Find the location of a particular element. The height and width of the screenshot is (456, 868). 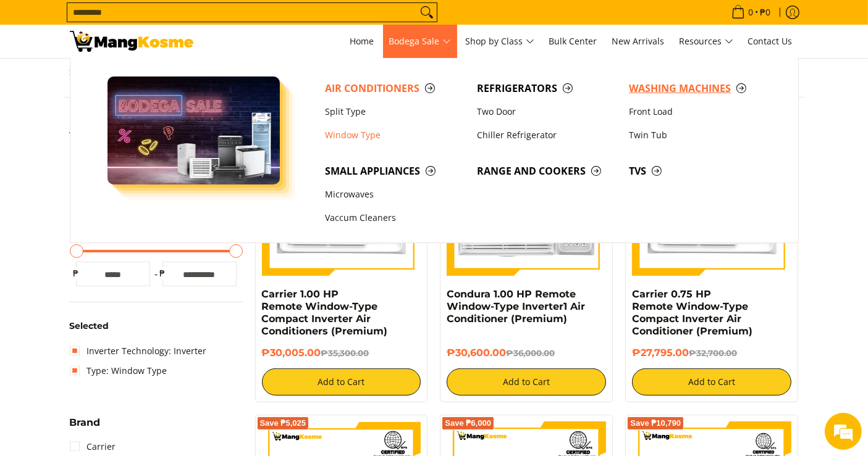

a: Resources is located at coordinates (706, 41).